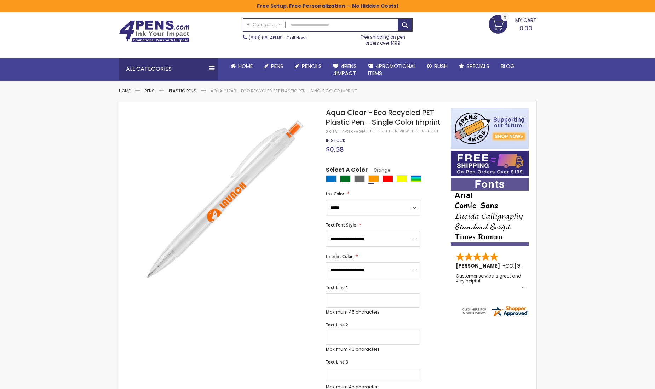 The height and width of the screenshot is (389, 655). I want to click on span: Ink Color, so click(335, 194).